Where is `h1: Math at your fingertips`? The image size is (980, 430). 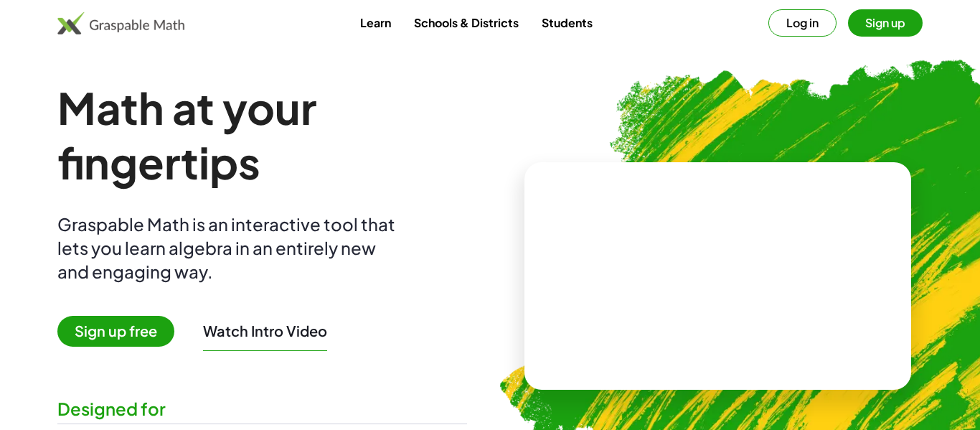
h1: Math at your fingertips is located at coordinates (262, 135).